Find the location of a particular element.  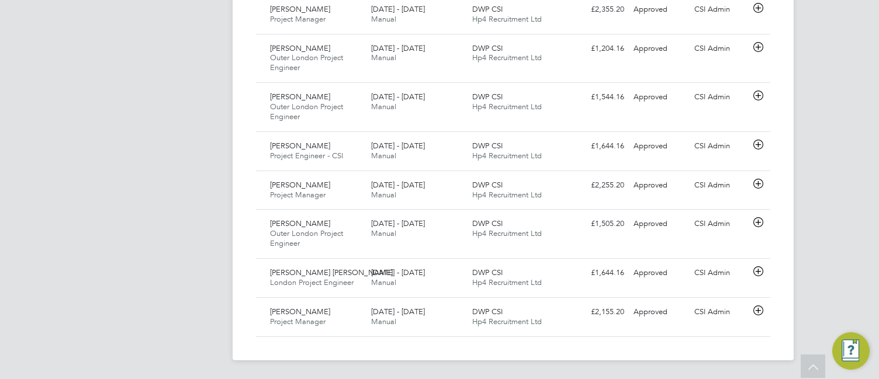

div: £2,255.20 is located at coordinates (598, 185).